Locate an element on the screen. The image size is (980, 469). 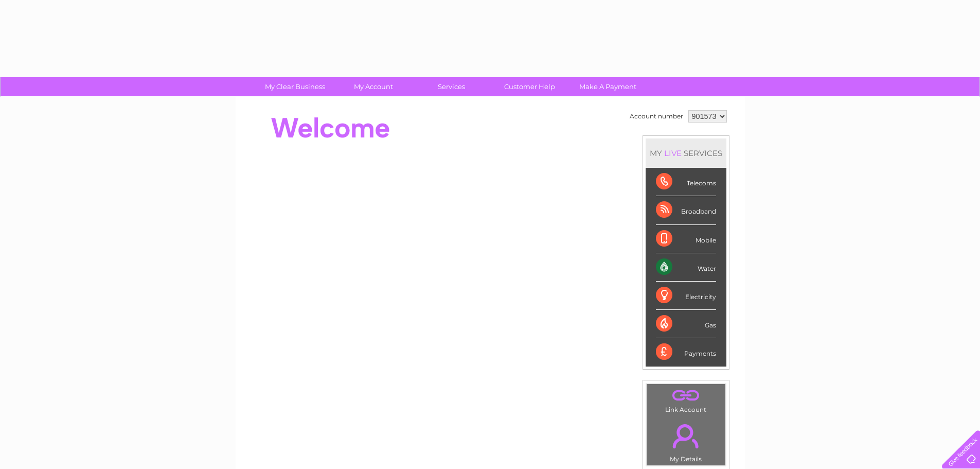
a: Customer Help is located at coordinates (529, 86).